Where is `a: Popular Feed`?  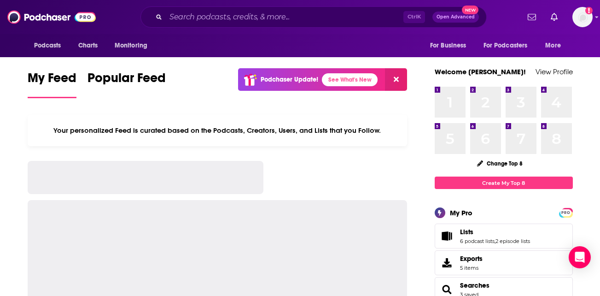 a: Popular Feed is located at coordinates (127, 84).